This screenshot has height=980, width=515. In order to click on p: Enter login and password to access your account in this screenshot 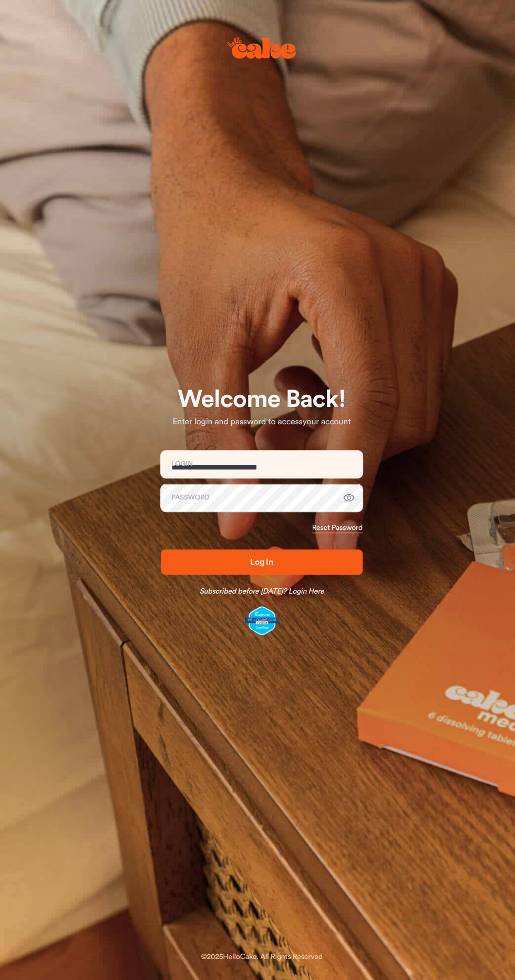, I will do `click(261, 422)`.